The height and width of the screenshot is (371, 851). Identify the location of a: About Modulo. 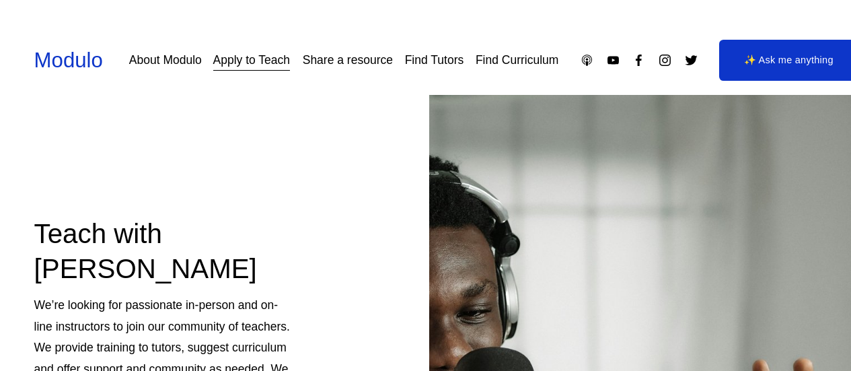
(166, 60).